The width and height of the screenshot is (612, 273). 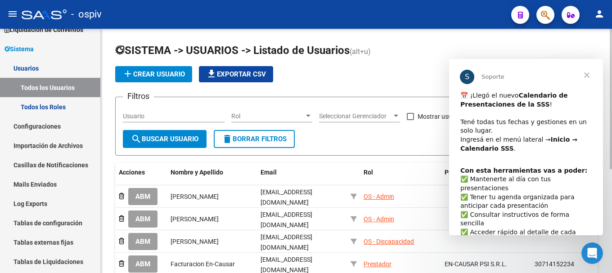 What do you see at coordinates (44, 18) in the screenshot?
I see `span: Soporte` at bounding box center [44, 18].